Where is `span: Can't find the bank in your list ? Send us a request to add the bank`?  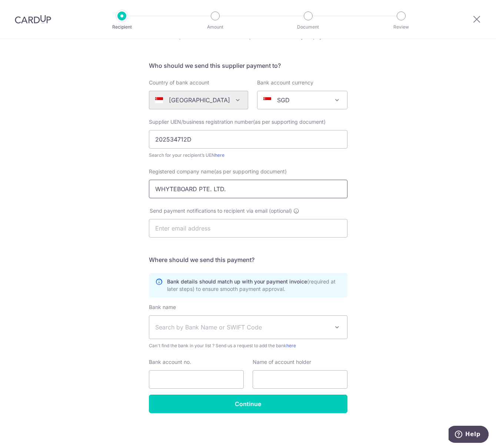
span: Can't find the bank in your list ? Send us a request to add the bank is located at coordinates (248, 346).